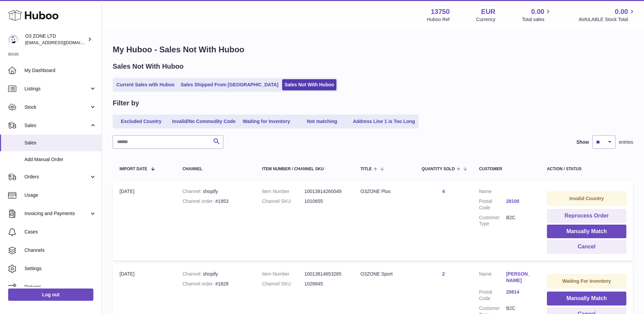 The width and height of the screenshot is (644, 314). I want to click on span: Returns, so click(60, 287).